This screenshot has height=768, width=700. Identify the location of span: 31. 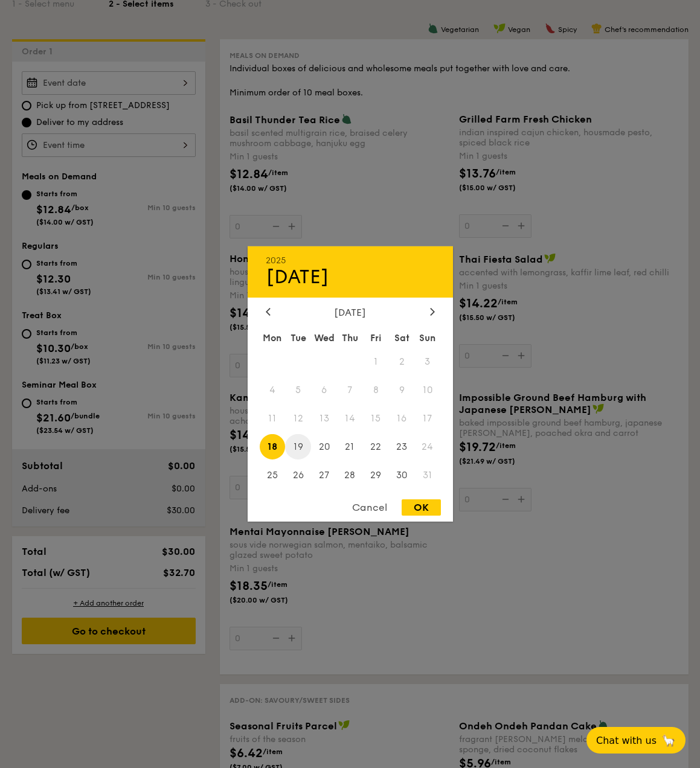
(427, 474).